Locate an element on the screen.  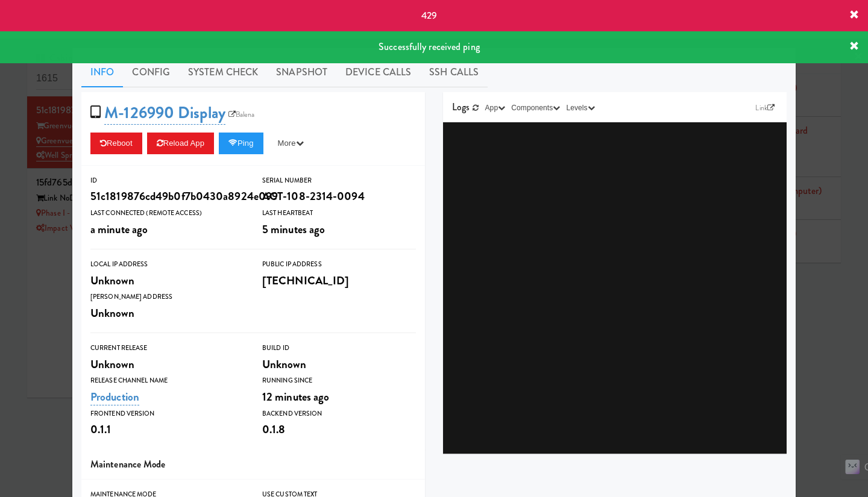
div: Public IP Address is located at coordinates (339, 264).